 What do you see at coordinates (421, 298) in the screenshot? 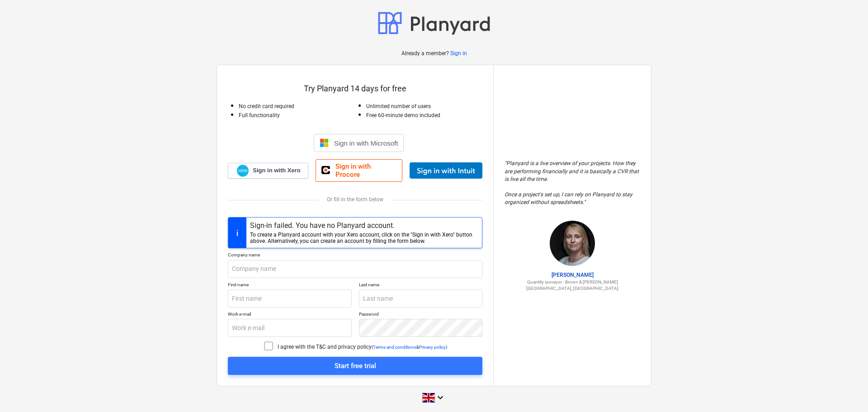
I see `input: Last name` at bounding box center [421, 298].